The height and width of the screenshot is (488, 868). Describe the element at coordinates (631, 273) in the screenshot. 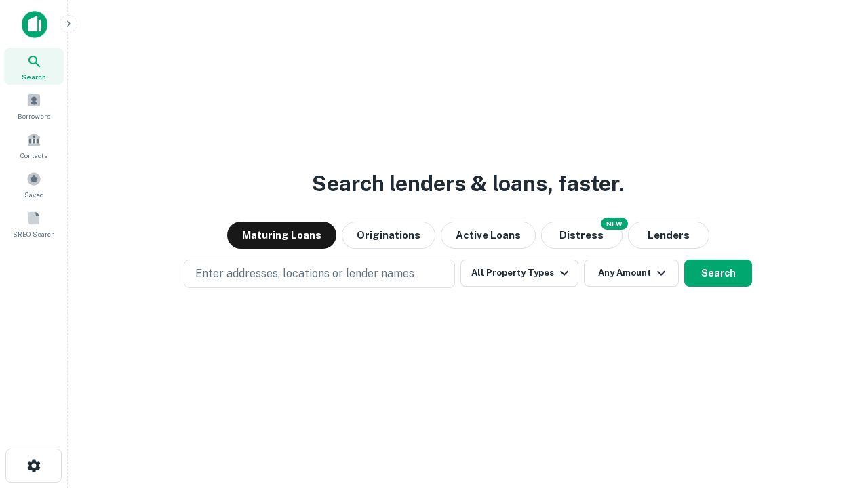

I see `button: Any Amount` at that location.